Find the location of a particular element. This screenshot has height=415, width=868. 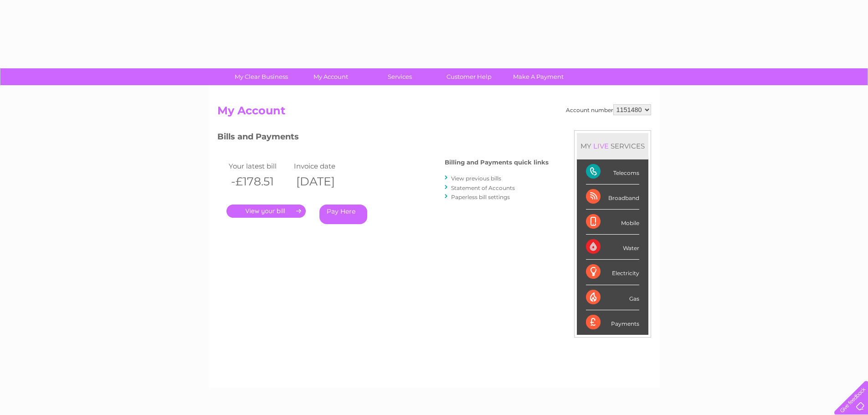

h4: Billing and Payments quick links is located at coordinates (497, 162).